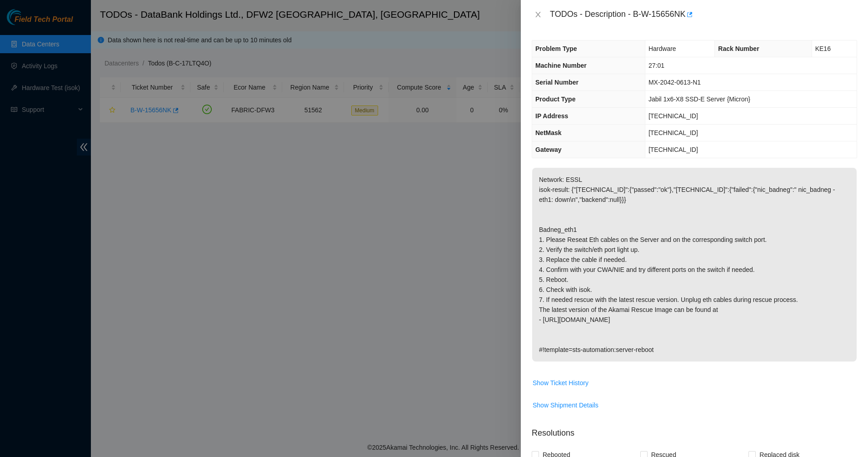  What do you see at coordinates (699, 99) in the screenshot?
I see `span: Jabil 1x6-X8 SSD-E Server {Micron}` at bounding box center [699, 99].